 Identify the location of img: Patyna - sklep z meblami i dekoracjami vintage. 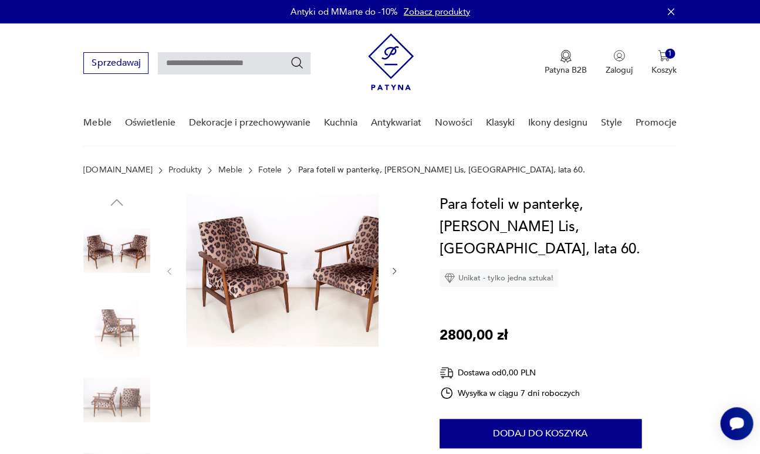
(391, 62).